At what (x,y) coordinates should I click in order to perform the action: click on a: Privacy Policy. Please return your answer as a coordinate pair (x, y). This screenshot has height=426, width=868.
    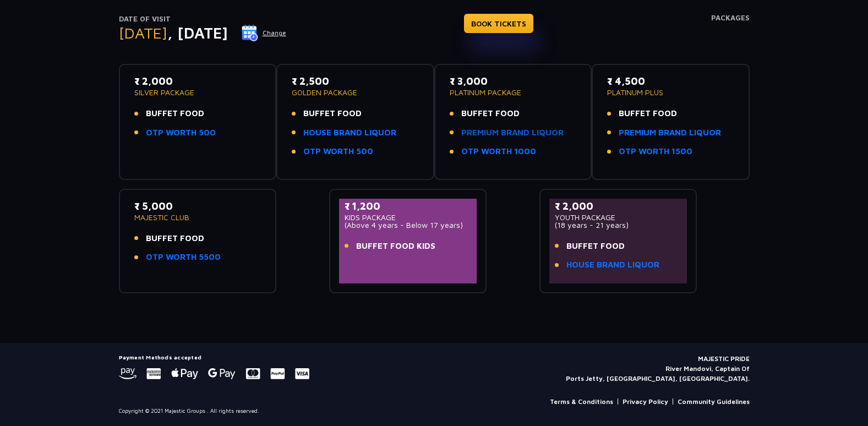
    Looking at the image, I should click on (645, 402).